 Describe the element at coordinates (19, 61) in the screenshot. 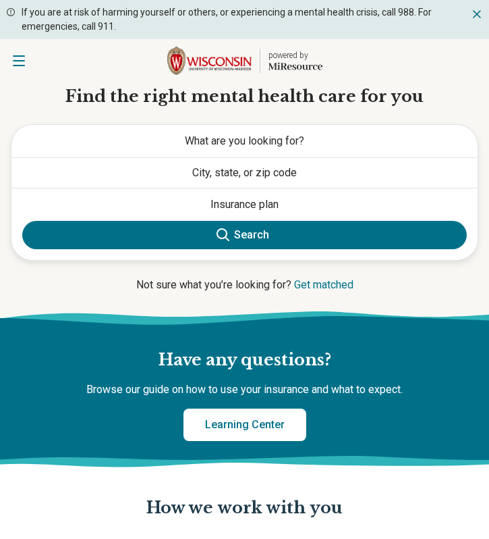

I see `button: Open navigation` at that location.